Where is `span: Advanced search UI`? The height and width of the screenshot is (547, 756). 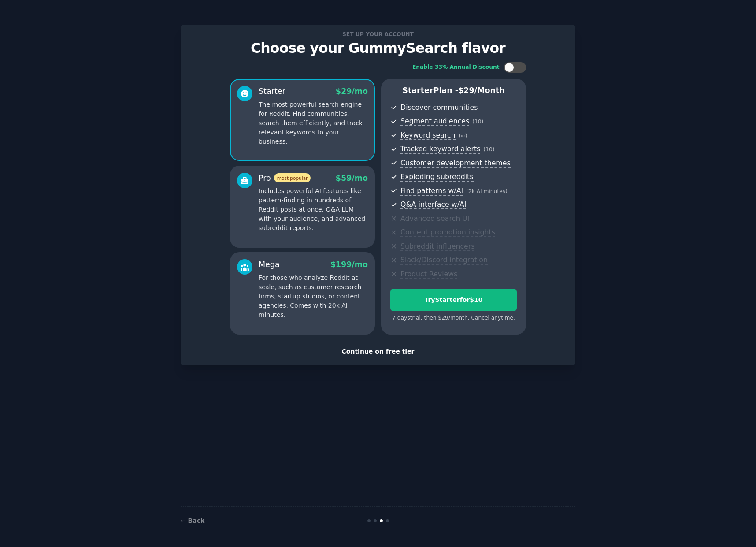
span: Advanced search UI is located at coordinates (435, 218).